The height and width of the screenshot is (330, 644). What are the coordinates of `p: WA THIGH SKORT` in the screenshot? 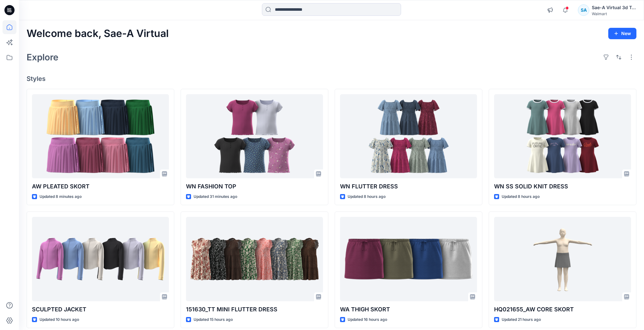 It's located at (408, 310).